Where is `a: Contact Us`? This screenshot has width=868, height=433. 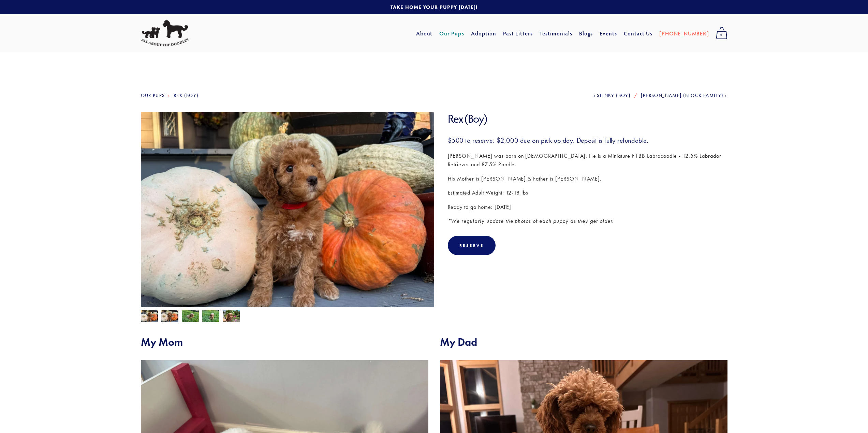 a: Contact Us is located at coordinates (638, 33).